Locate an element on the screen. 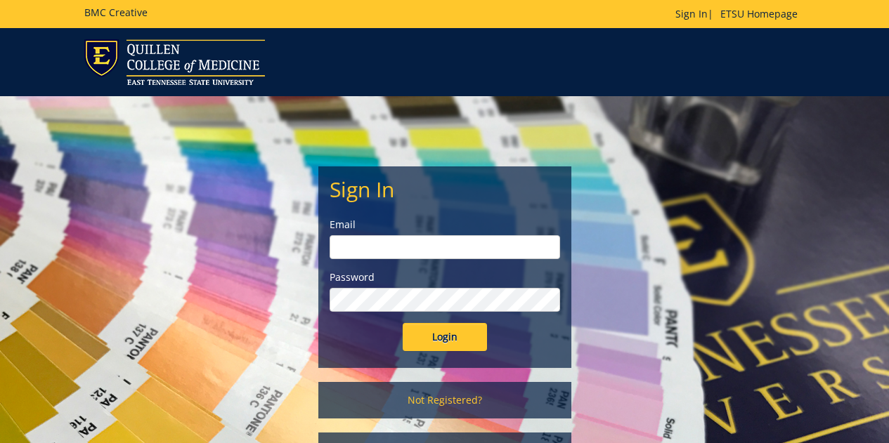 The image size is (889, 443). input: Login is located at coordinates (445, 337).